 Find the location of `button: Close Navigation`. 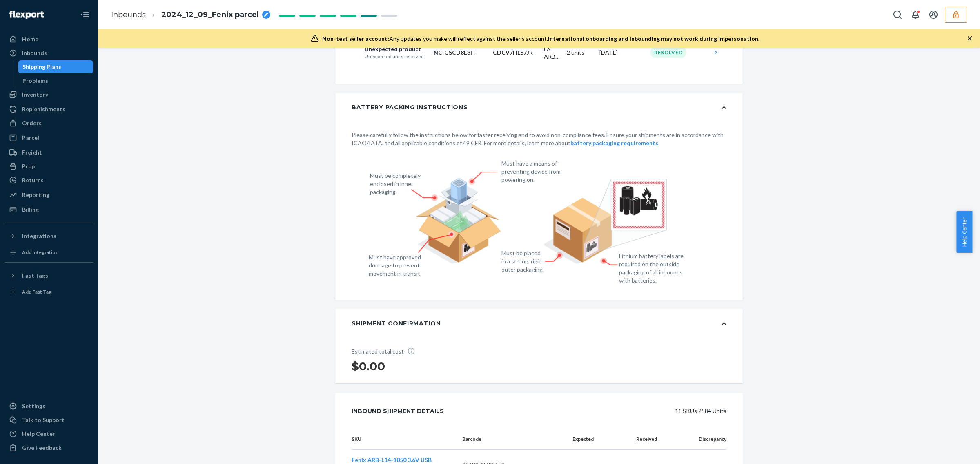

button: Close Navigation is located at coordinates (85, 15).